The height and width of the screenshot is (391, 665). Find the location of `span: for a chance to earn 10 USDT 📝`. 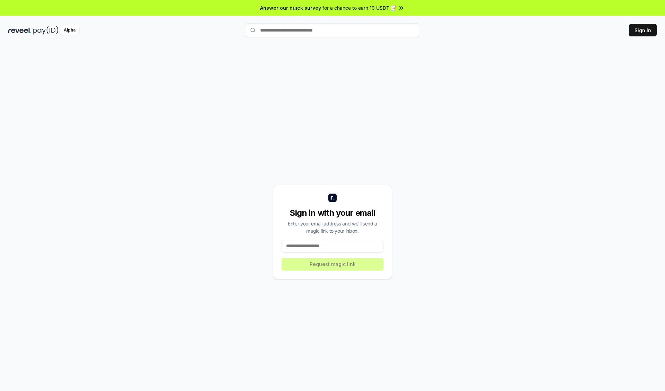

span: for a chance to earn 10 USDT 📝 is located at coordinates (360, 8).